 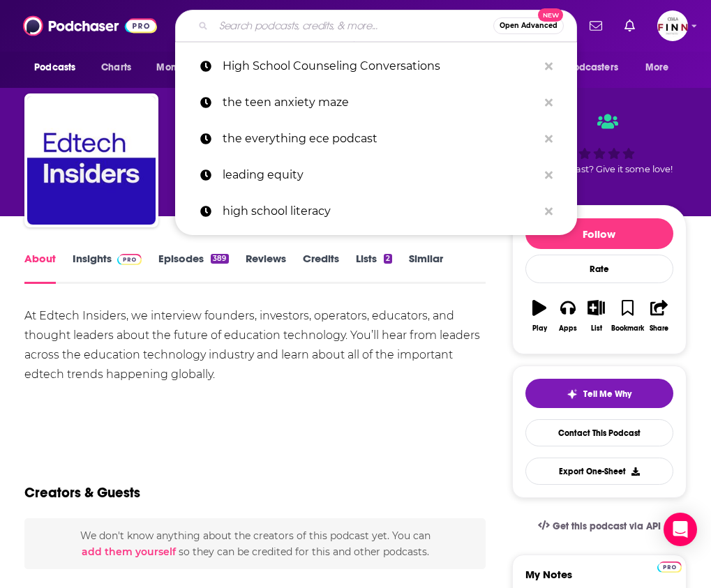 What do you see at coordinates (92, 161) in the screenshot?
I see `a: Edtech Insiders` at bounding box center [92, 161].